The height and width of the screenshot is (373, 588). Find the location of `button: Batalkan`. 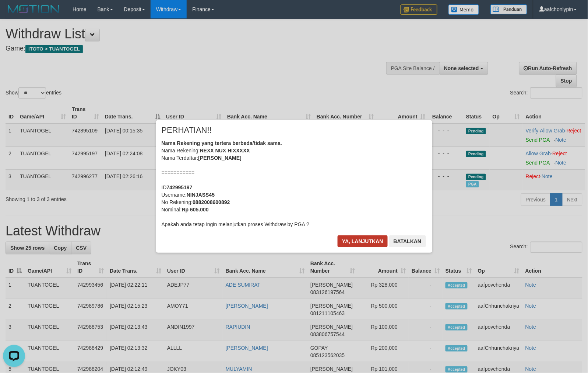

button: Batalkan is located at coordinates (408, 241).